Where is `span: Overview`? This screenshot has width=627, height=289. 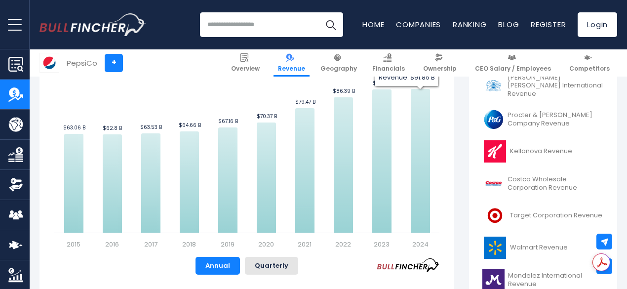
span: Overview is located at coordinates (245, 69).